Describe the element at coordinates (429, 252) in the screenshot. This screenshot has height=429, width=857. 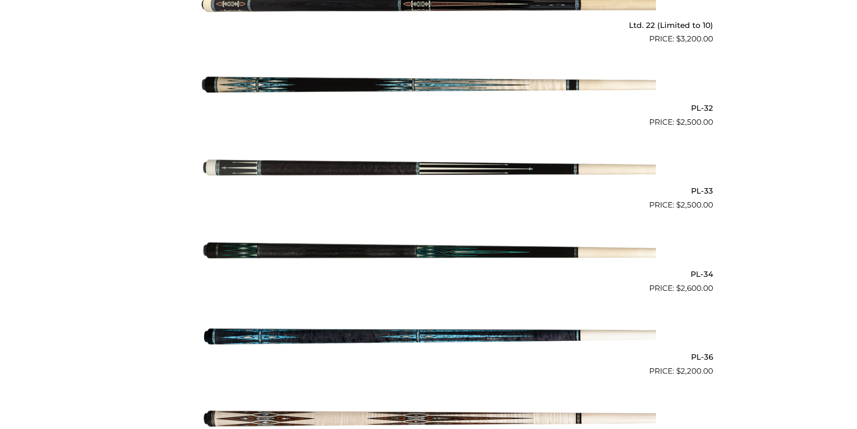
I see `img: PL-34` at that location.